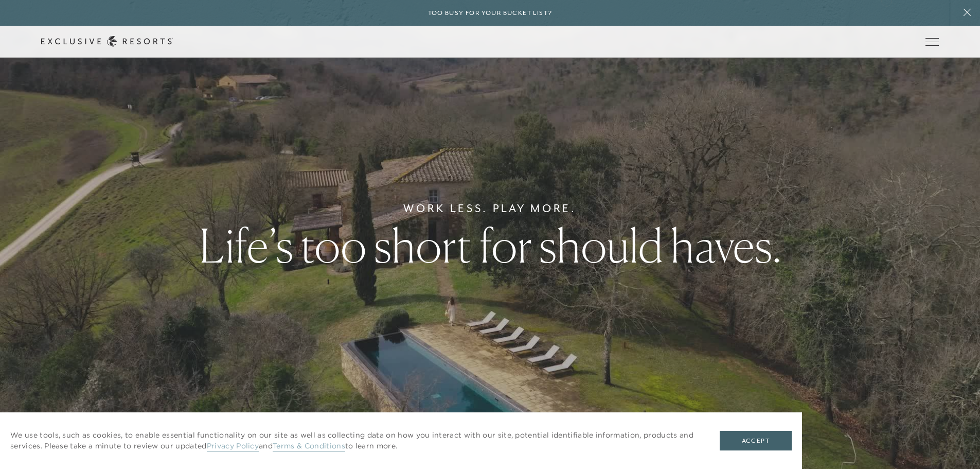 The height and width of the screenshot is (469, 980). I want to click on button: Open navigation, so click(932, 42).